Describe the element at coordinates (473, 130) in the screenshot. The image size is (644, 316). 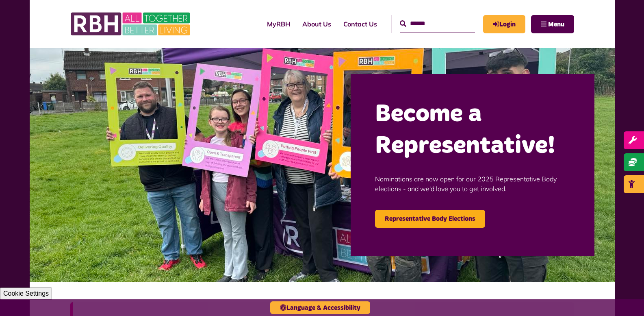
I see `h2: Become a Representative!` at that location.